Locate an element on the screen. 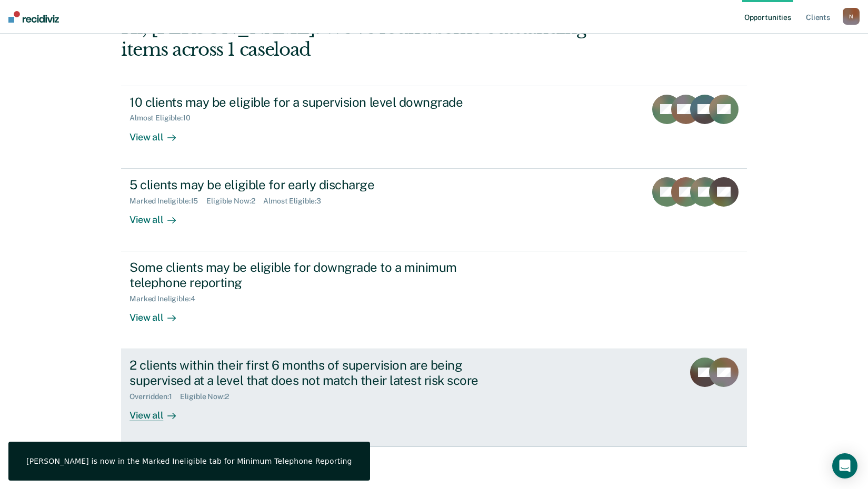  a: Some clients may be eligible for downgrade to a minimum telephone reportingMarked Ineligible:4Vie... is located at coordinates (434, 300).